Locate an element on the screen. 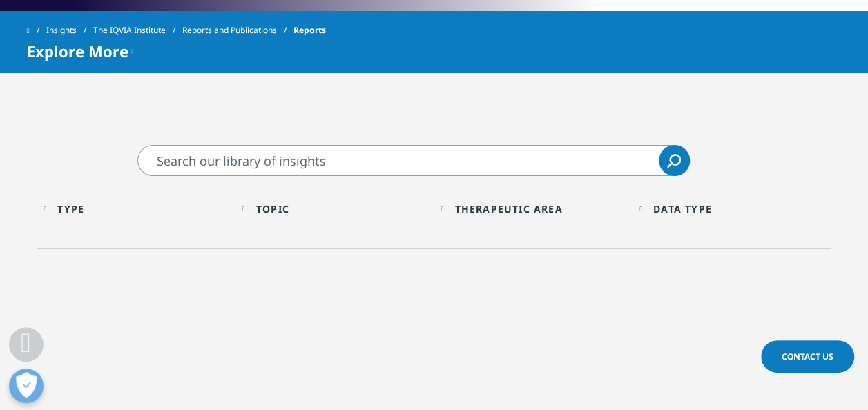 This screenshot has width=868, height=410. input: Search is located at coordinates (413, 160).